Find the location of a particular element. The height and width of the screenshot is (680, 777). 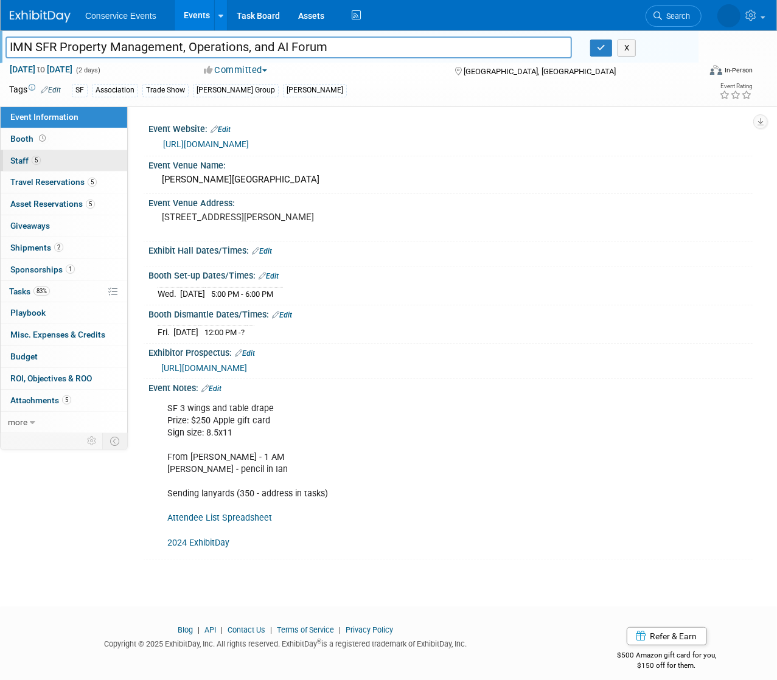

span: 1 is located at coordinates (70, 269).